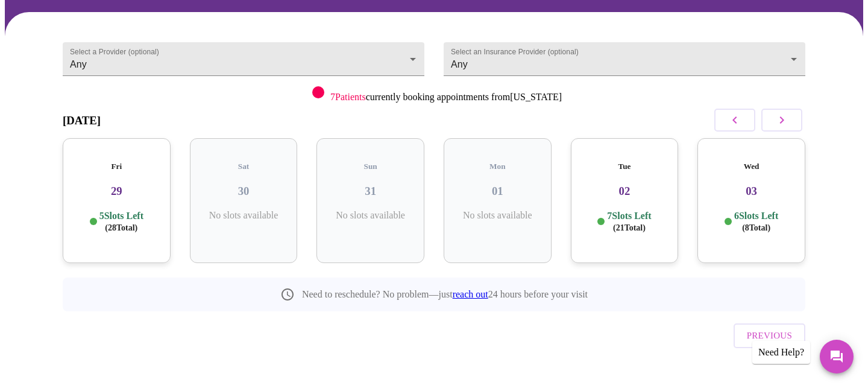 This screenshot has width=868, height=388. What do you see at coordinates (625, 167) in the screenshot?
I see `h5: Tue` at bounding box center [625, 167].